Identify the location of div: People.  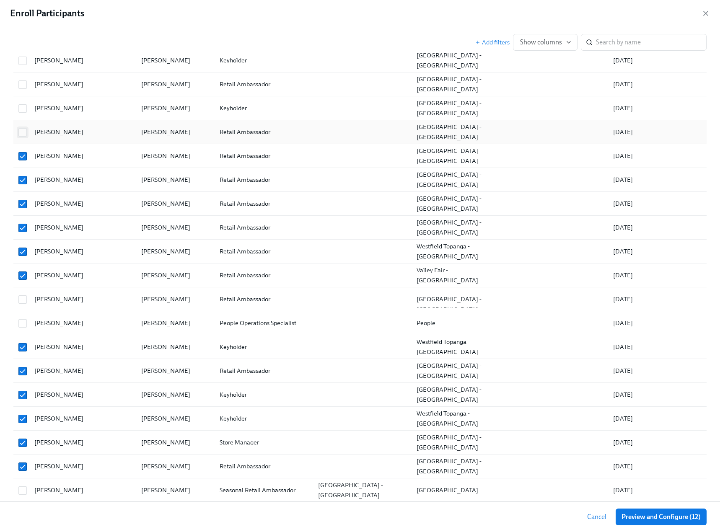
(460, 323).